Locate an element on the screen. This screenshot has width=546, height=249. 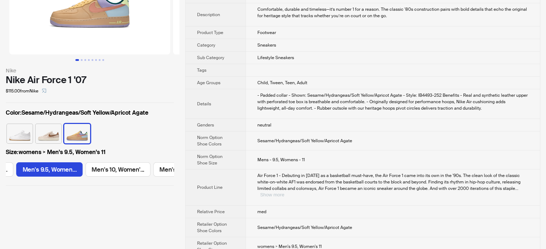
span: Men's 9.5, Women... is located at coordinates (49, 170).